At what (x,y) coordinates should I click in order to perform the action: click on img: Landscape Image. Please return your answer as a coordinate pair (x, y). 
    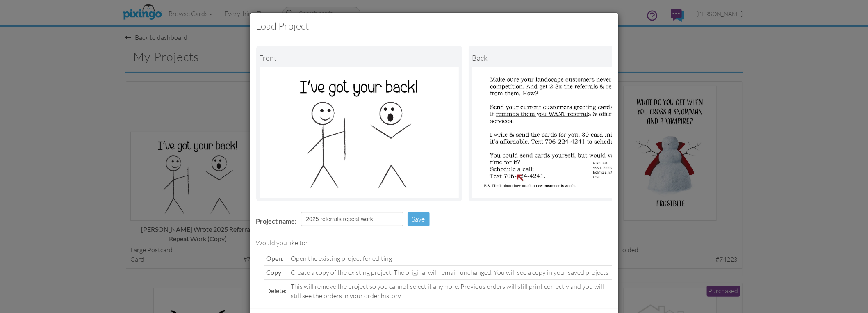
    Looking at the image, I should click on (360, 132).